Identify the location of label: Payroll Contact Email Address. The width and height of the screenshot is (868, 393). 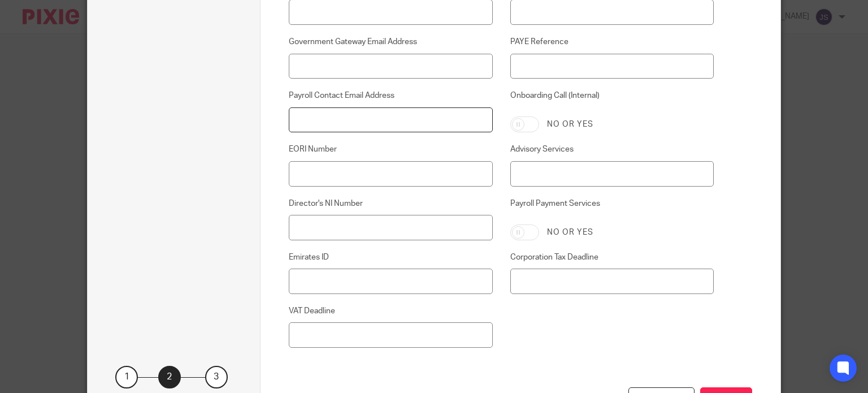
(390, 95).